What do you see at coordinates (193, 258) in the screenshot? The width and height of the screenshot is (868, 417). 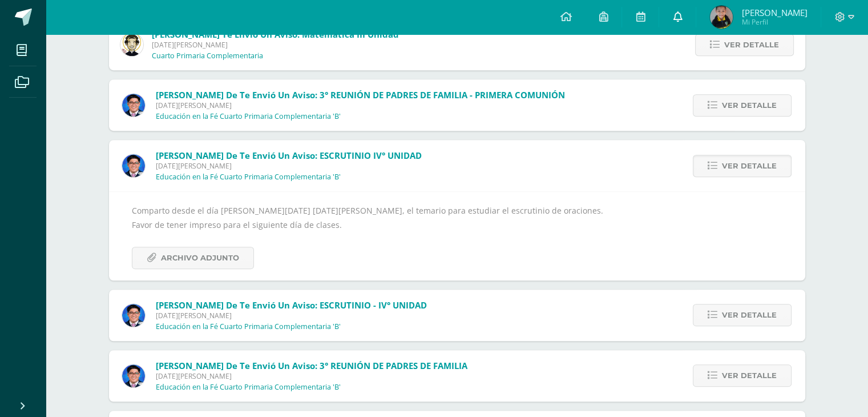 I see `a: Archivo Adjunto` at bounding box center [193, 258].